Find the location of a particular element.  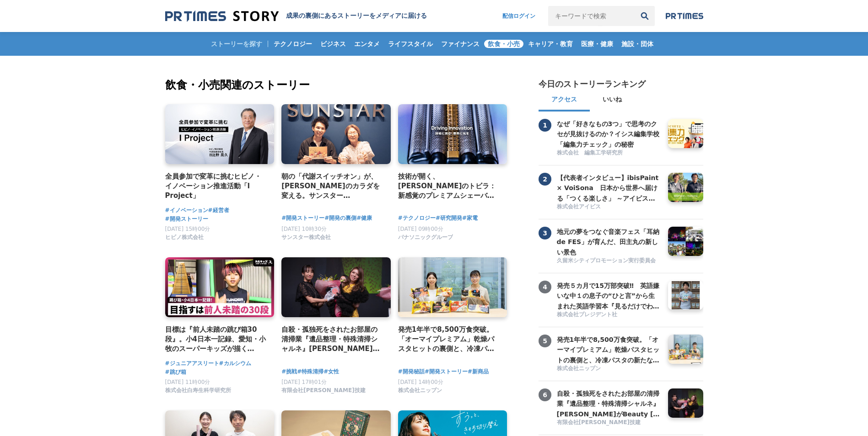

span: キャリア・教育 is located at coordinates (551, 44).